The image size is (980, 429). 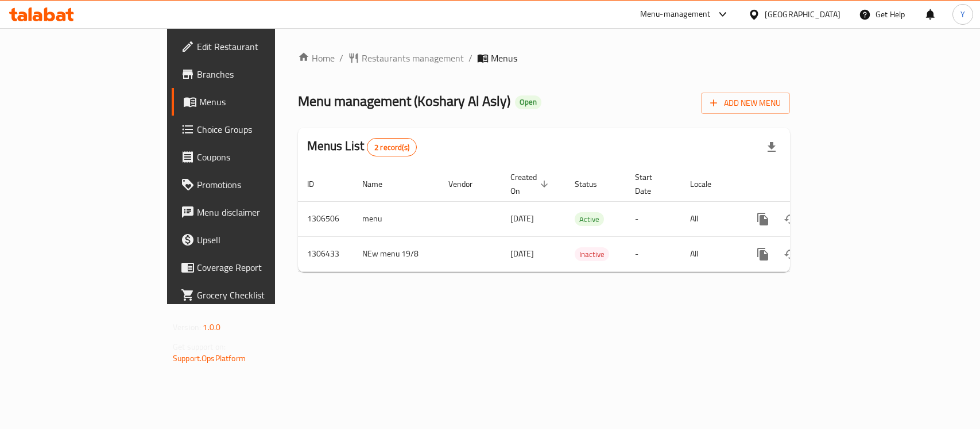 I want to click on span: Get support on:, so click(x=199, y=346).